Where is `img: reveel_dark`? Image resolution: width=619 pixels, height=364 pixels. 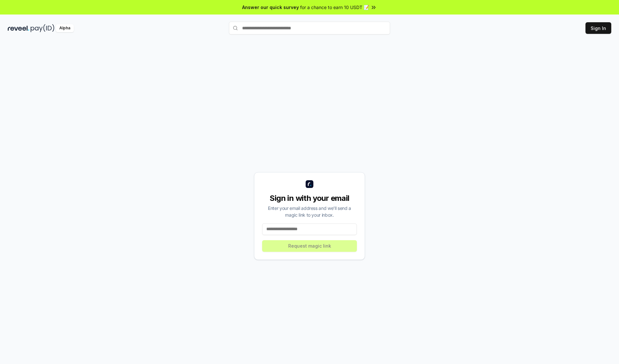
img: reveel_dark is located at coordinates (18, 28).